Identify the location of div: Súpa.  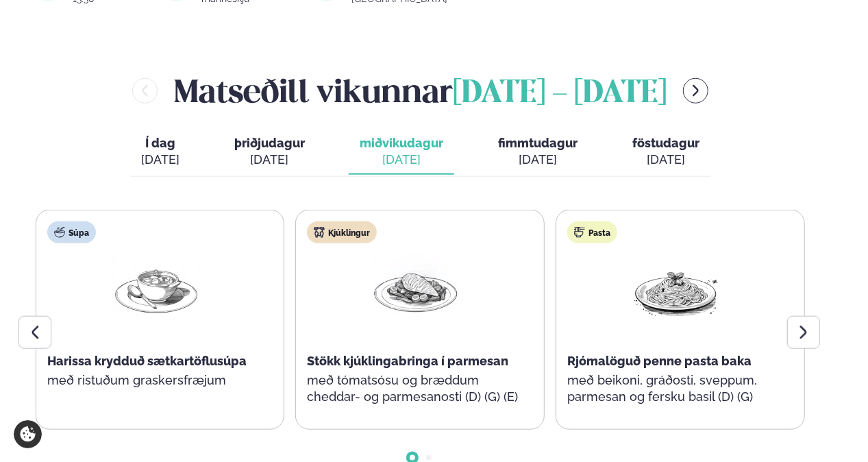
(71, 232).